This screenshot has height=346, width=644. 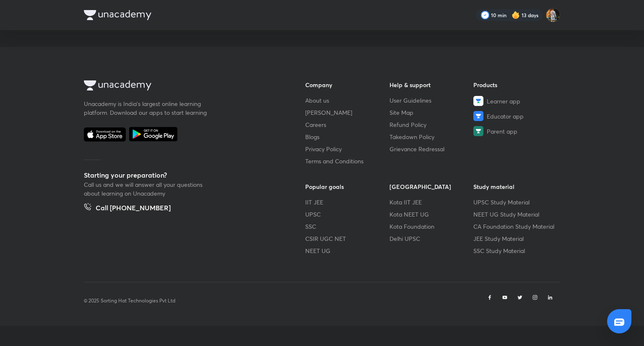 I want to click on a: Learner app, so click(x=515, y=101).